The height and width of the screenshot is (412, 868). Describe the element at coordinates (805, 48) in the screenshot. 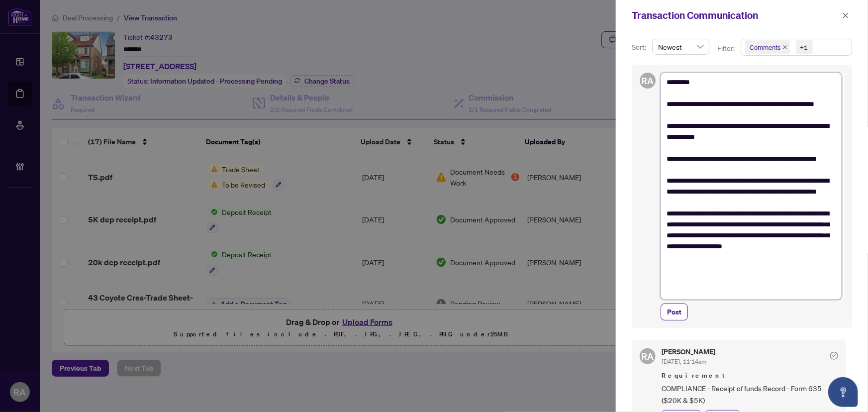

I see `div: +1` at that location.